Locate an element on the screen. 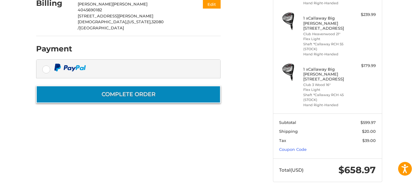  li: Shaft *Callaway RCH 55 (STOCK) is located at coordinates (327, 47).